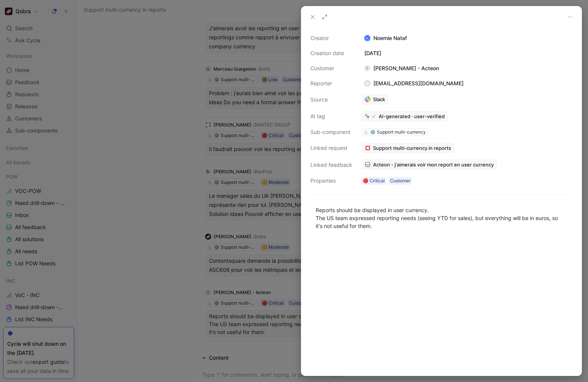 Image resolution: width=588 pixels, height=382 pixels. Describe the element at coordinates (367, 39) in the screenshot. I see `div: N` at that location.